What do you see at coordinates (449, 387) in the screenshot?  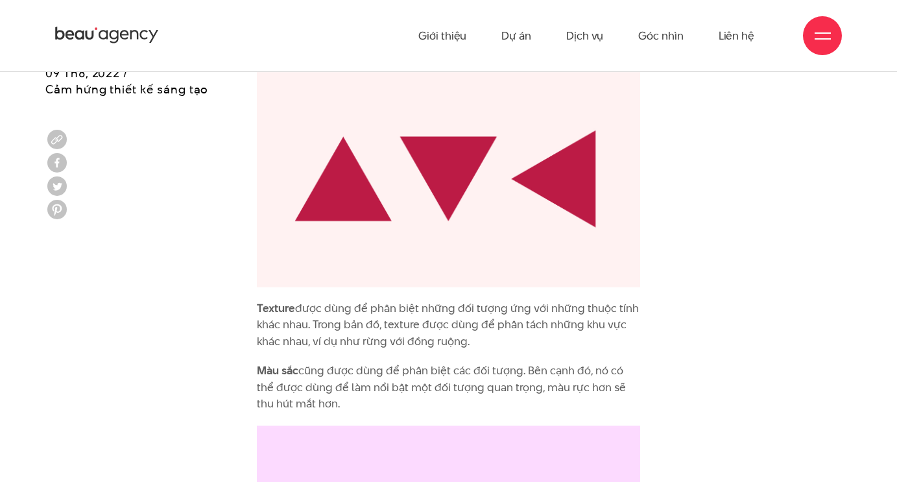 I see `p: cũng được dùng để phân biệt các đối tượng. Bên cạnh đó, nó có thể được dùng để làm nổi bật một đố...` at bounding box center [449, 387].